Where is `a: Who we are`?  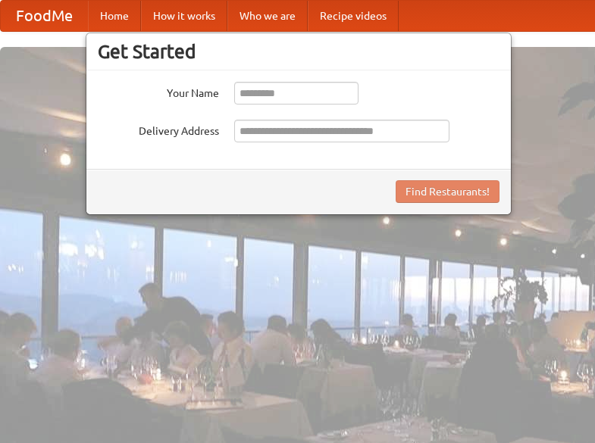 a: Who we are is located at coordinates (267, 16).